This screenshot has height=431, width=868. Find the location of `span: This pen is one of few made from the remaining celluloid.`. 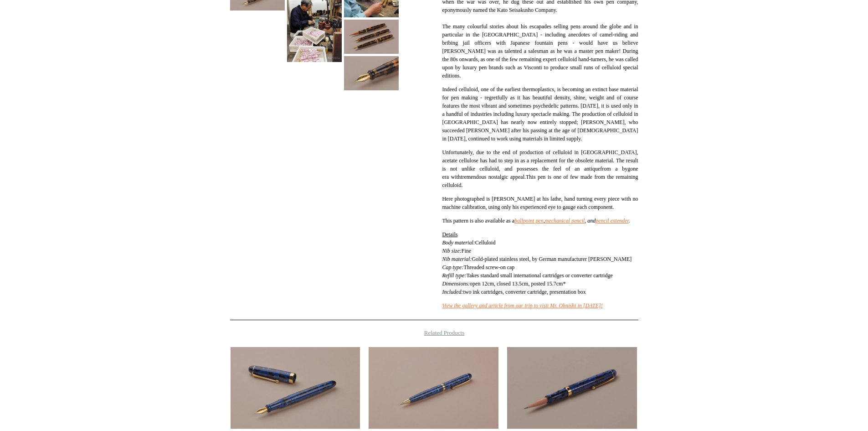

span: This pen is one of few made from the remaining celluloid. is located at coordinates (540, 181).